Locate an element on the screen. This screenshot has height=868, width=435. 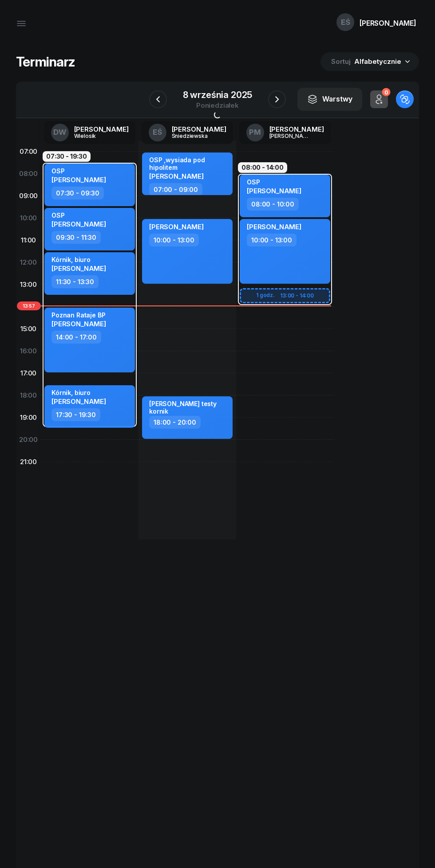
div: 07:00 - 09:00 is located at coordinates (176, 190).